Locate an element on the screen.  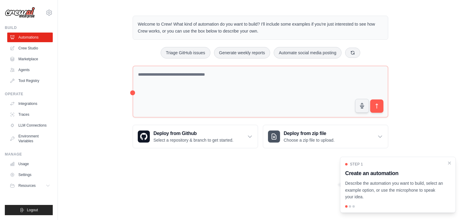
button: Resources is located at coordinates (30, 186).